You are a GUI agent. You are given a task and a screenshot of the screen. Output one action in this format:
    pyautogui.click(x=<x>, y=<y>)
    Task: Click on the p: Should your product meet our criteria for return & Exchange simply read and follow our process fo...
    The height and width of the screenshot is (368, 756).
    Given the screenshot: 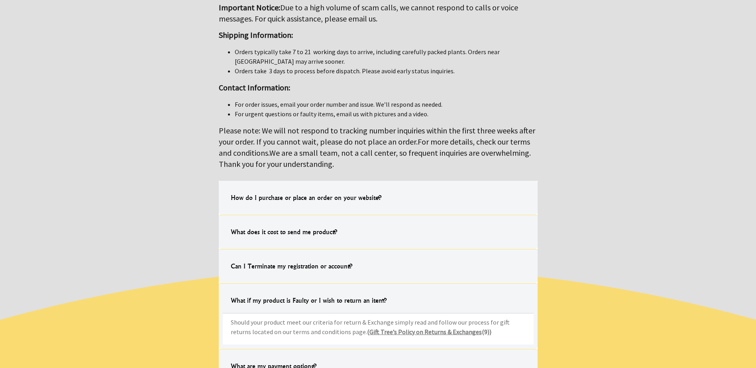 What is the action you would take?
    pyautogui.click(x=378, y=327)
    